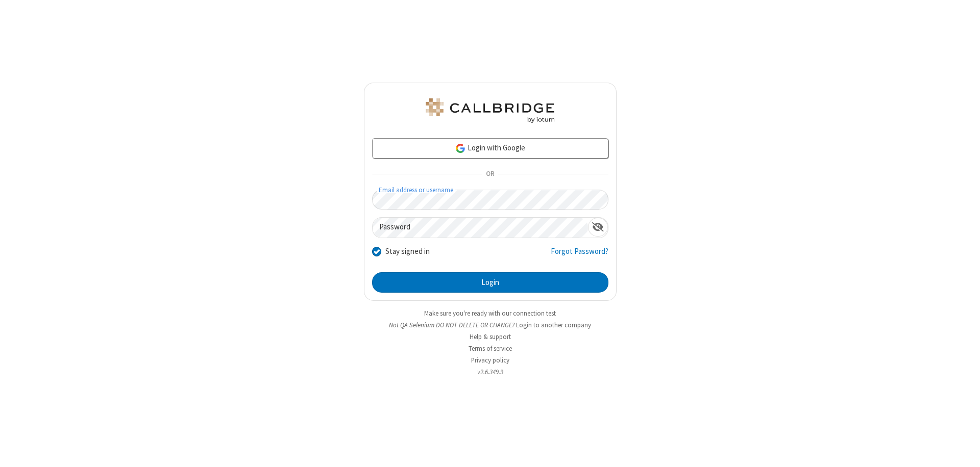 This screenshot has width=980, height=467. I want to click on a: Help & support, so click(490, 336).